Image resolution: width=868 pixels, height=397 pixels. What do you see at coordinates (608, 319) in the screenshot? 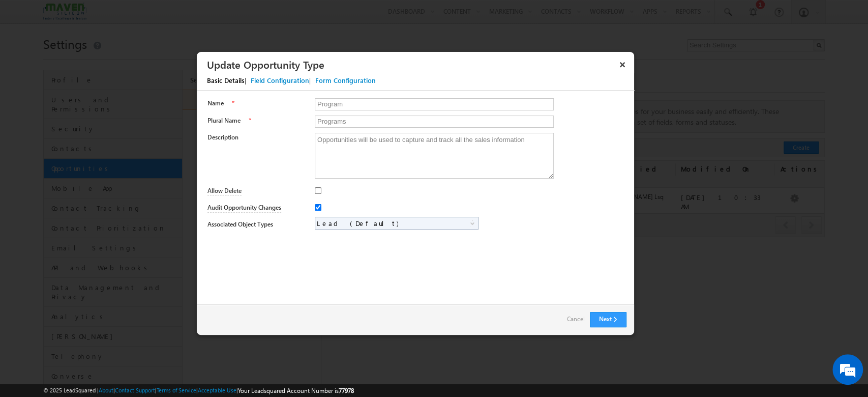
I see `button: Next` at bounding box center [608, 319].